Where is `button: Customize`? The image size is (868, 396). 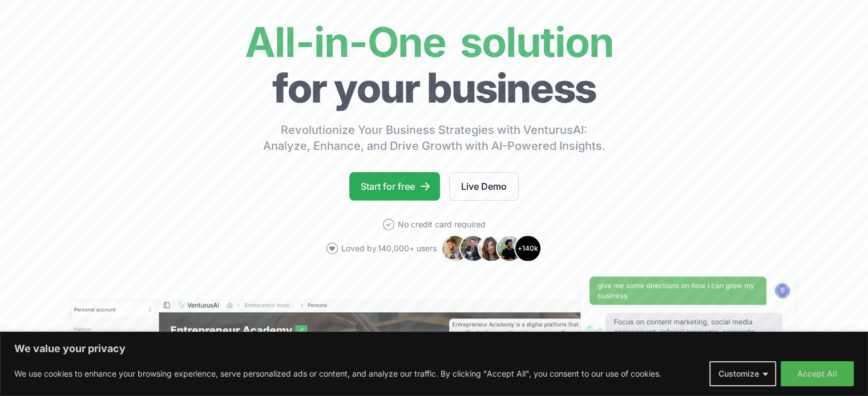 button: Customize is located at coordinates (743, 374).